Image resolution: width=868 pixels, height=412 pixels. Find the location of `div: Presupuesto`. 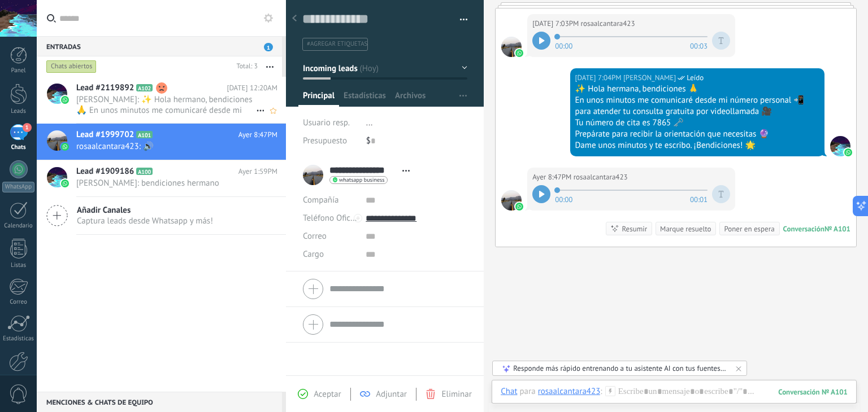

div: Presupuesto is located at coordinates (330, 141).